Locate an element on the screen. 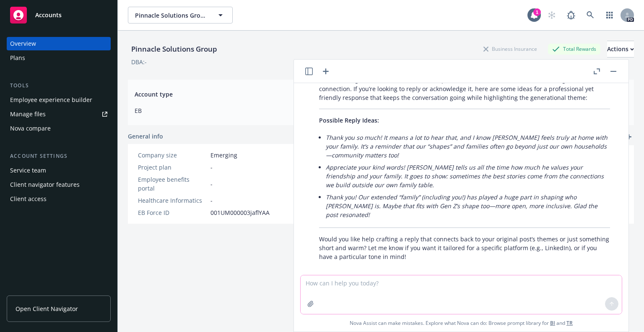 The height and width of the screenshot is (332, 644). a: Start snowing is located at coordinates (552, 15).